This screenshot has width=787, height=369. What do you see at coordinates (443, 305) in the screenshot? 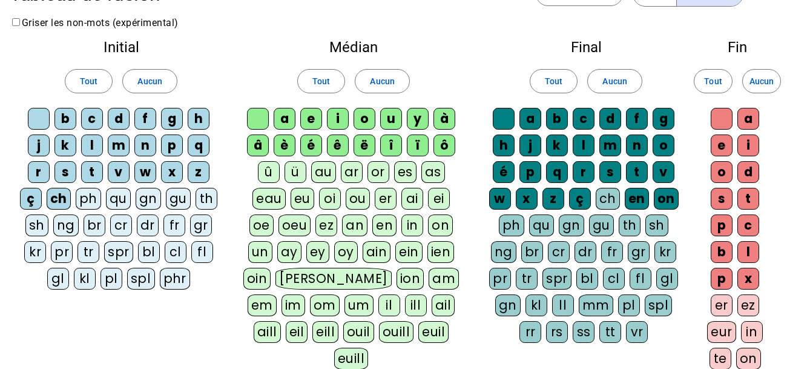
I see `div: ail` at bounding box center [443, 305].